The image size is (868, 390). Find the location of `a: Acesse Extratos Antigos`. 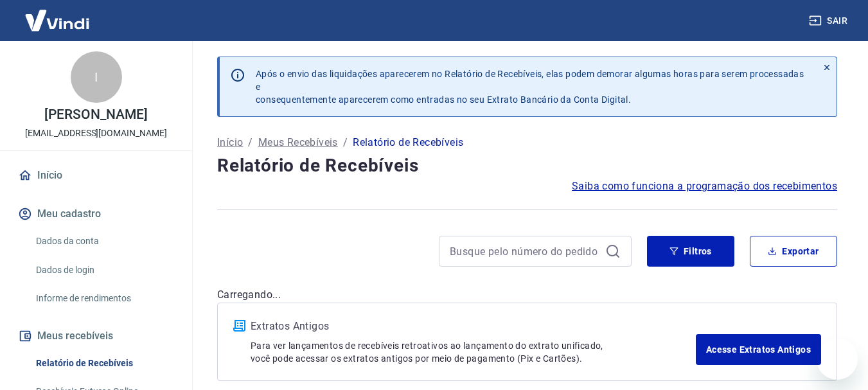

a: Acesse Extratos Antigos is located at coordinates (758, 350).